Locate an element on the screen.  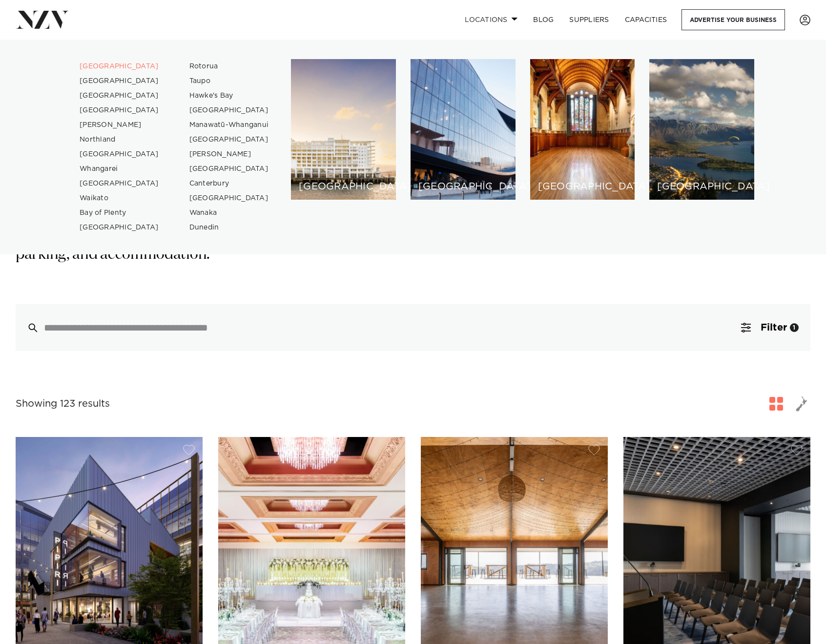
a: Taupo is located at coordinates (229, 81).